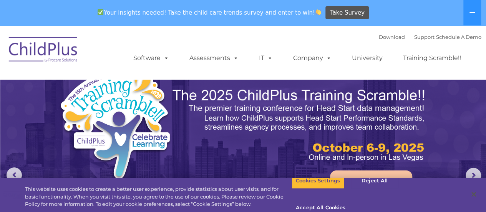  I want to click on a: Learn More, so click(371, 181).